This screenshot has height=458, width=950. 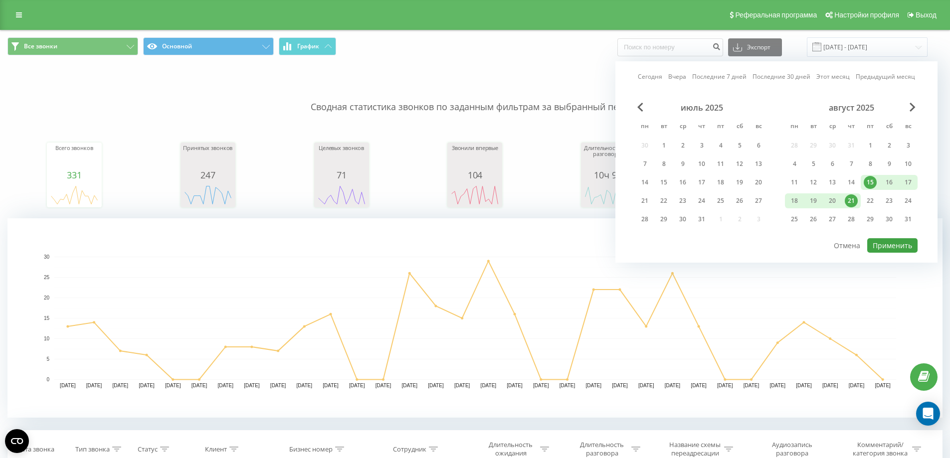 I want to click on button: График, so click(x=307, y=46).